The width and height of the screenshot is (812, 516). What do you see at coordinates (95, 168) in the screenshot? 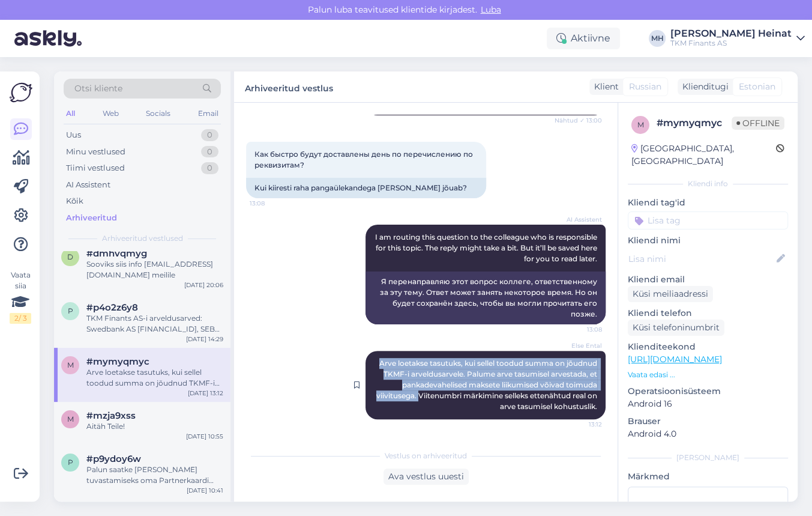
I see `div: Tiimi vestlused` at bounding box center [95, 168].